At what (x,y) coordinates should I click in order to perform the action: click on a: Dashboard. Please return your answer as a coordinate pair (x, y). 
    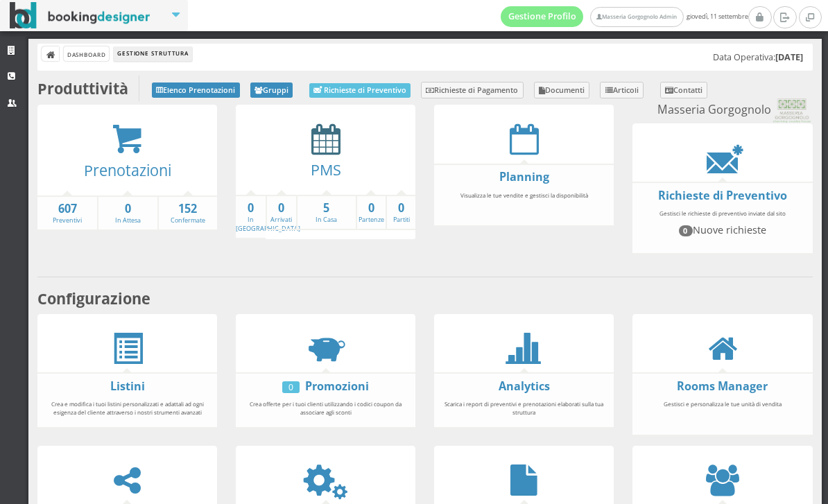
    Looking at the image, I should click on (86, 54).